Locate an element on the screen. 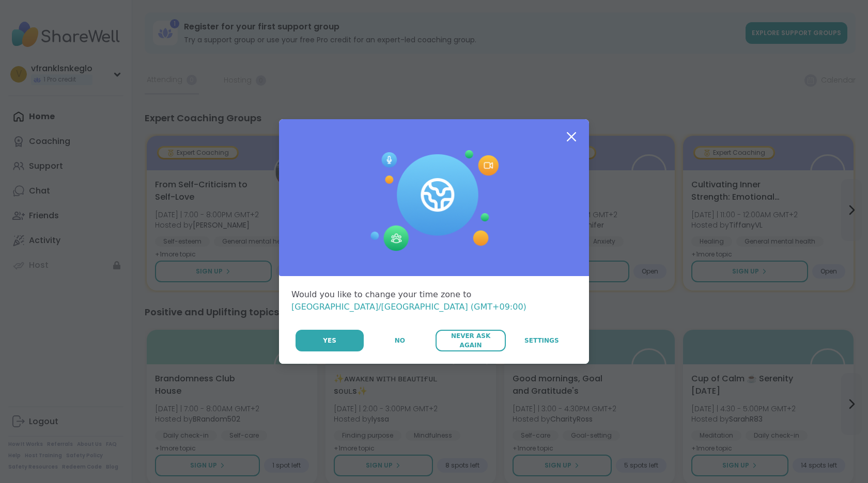 This screenshot has height=483, width=868. span: Settings is located at coordinates (541, 340).